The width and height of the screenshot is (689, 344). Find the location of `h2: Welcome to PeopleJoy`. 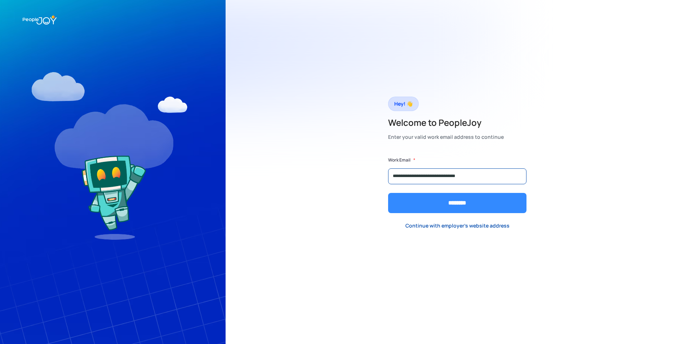

h2: Welcome to PeopleJoy is located at coordinates (446, 123).